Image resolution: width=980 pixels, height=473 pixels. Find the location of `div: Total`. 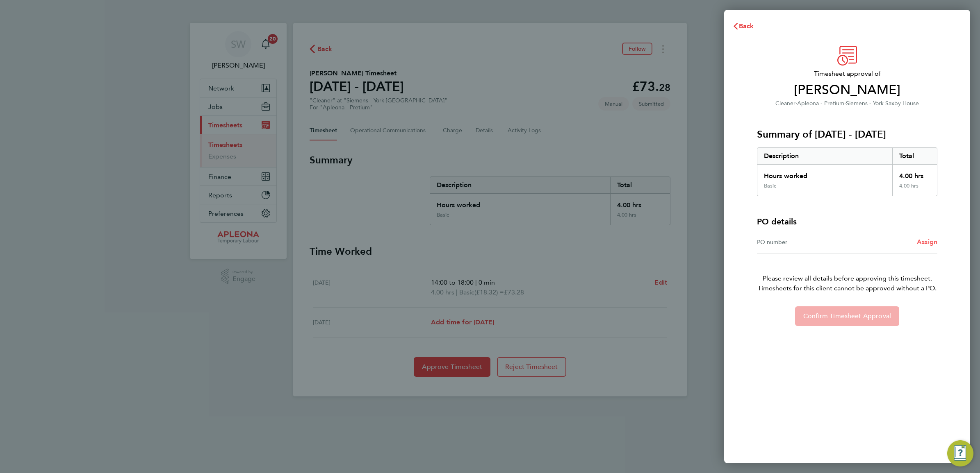

div: Total is located at coordinates (915, 156).